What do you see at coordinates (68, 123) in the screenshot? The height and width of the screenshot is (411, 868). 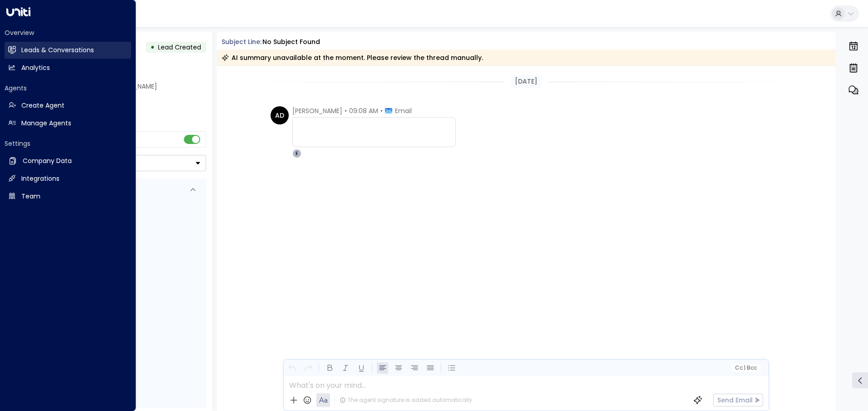 I see `a: Manage Agents` at bounding box center [68, 123].